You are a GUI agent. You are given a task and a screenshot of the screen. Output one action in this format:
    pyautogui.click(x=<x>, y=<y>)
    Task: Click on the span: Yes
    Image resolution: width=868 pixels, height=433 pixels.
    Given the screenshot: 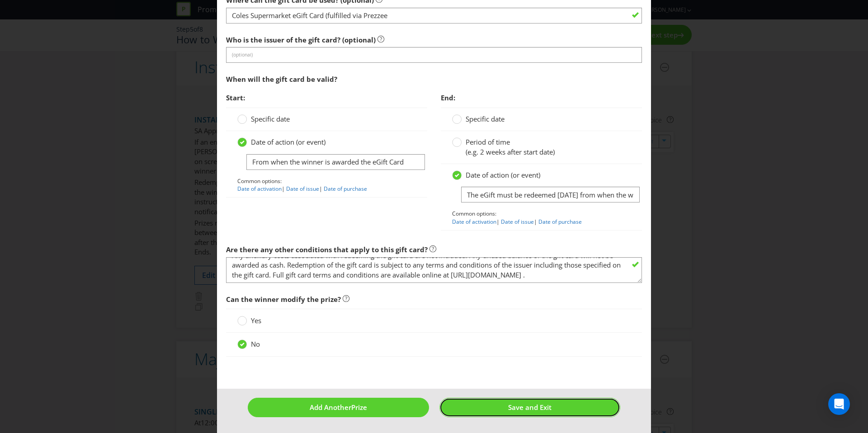 What is the action you would take?
    pyautogui.click(x=256, y=321)
    